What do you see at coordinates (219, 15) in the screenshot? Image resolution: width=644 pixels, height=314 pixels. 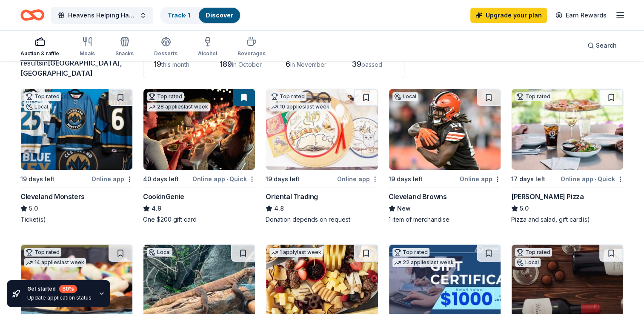 I see `a: Discover` at bounding box center [219, 15].